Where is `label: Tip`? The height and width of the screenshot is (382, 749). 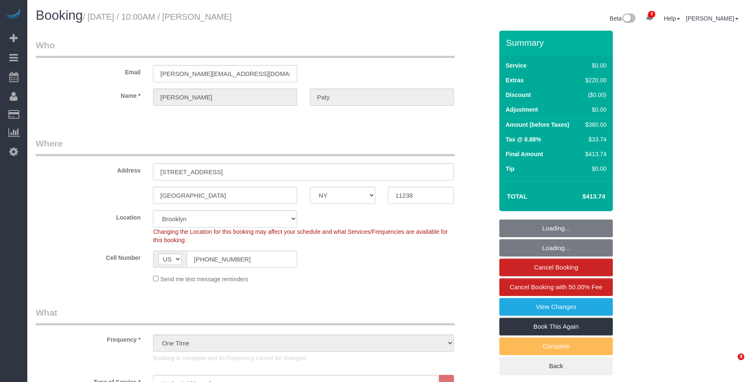
label: Tip is located at coordinates (510, 169).